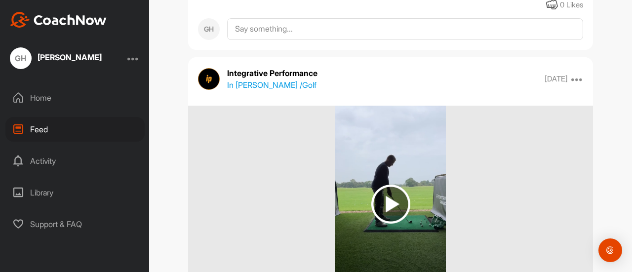 Image resolution: width=632 pixels, height=272 pixels. What do you see at coordinates (75, 192) in the screenshot?
I see `div: Library` at bounding box center [75, 192].